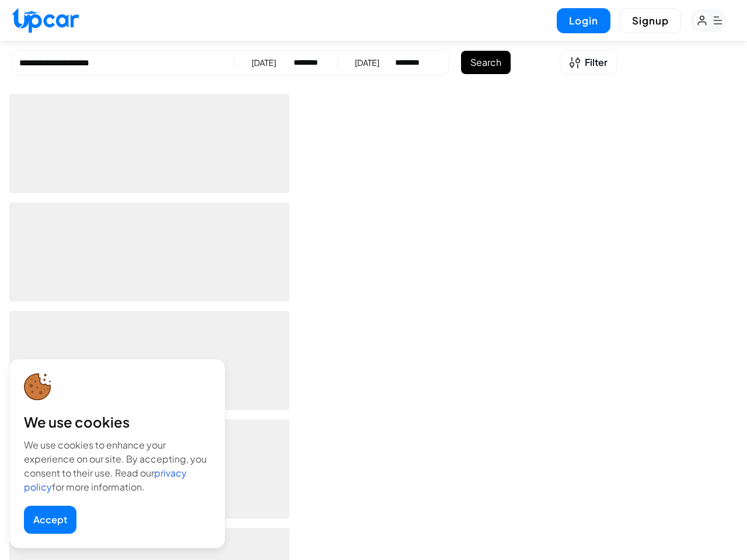  Describe the element at coordinates (45, 20) in the screenshot. I see `img: Upcar Logo` at that location.